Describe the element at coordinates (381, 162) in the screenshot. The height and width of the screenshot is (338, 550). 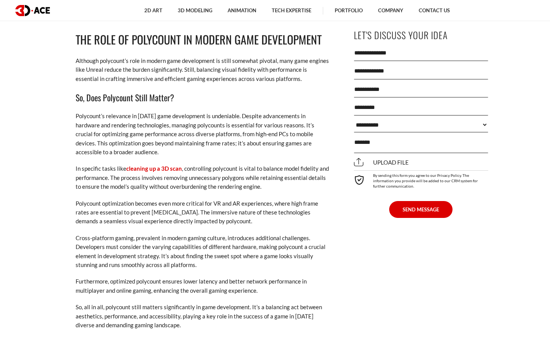
I see `span: Upload file` at that location.